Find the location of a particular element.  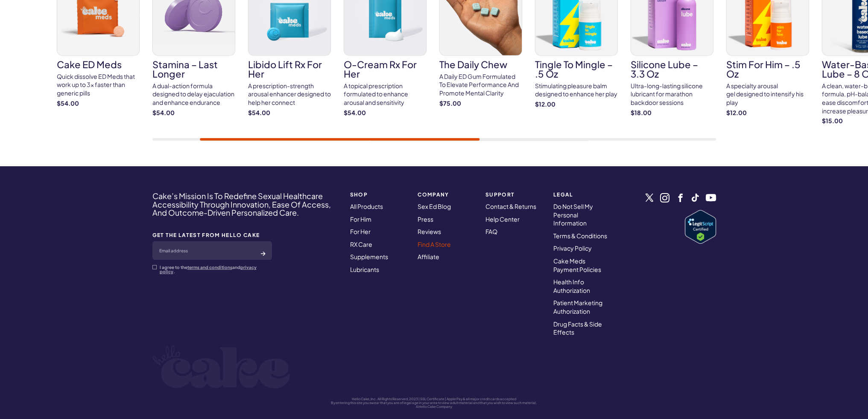

a: For Her is located at coordinates (360, 232).